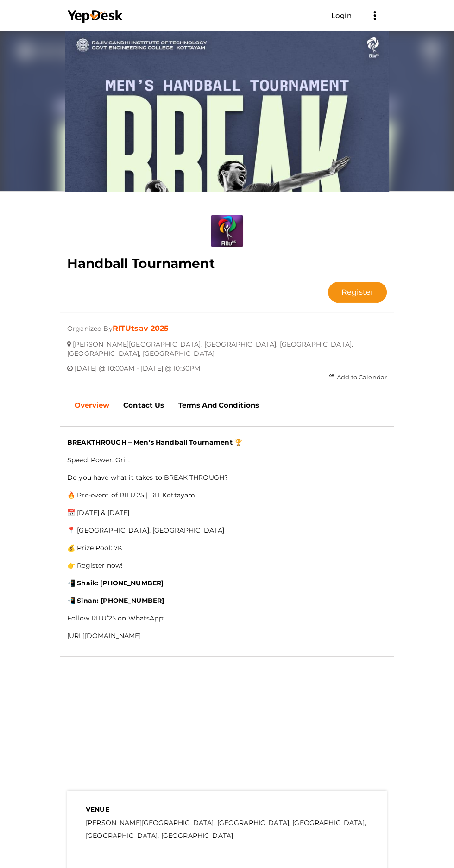 Image resolution: width=454 pixels, height=868 pixels. Describe the element at coordinates (219, 405) in the screenshot. I see `b: Terms And Conditions` at that location.